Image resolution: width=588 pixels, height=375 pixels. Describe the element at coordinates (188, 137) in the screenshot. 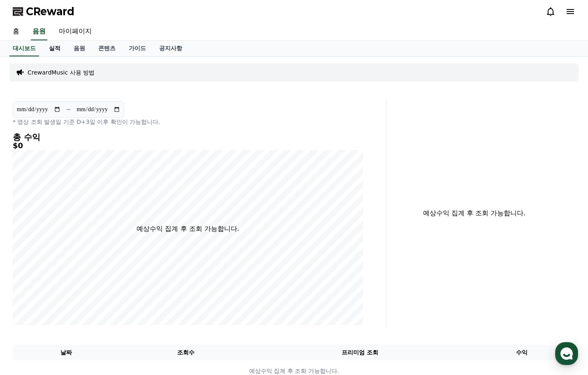

I see `h4: 총 수익` at that location.